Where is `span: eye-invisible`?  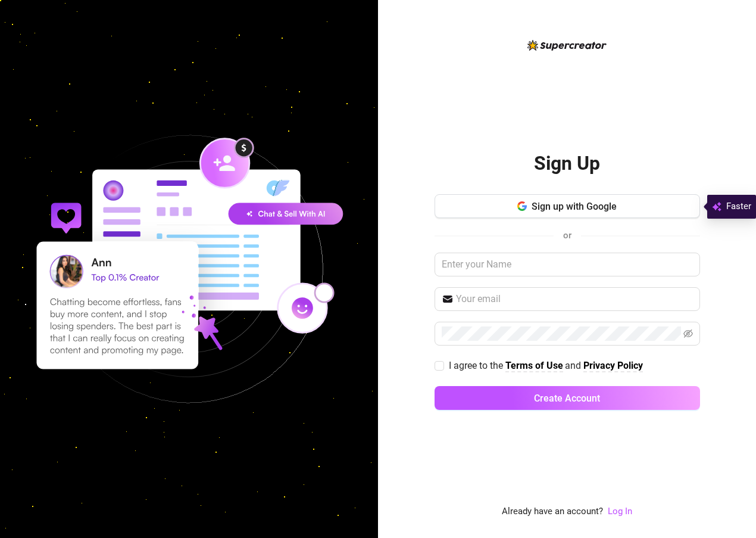 span: eye-invisible is located at coordinates (688, 333).